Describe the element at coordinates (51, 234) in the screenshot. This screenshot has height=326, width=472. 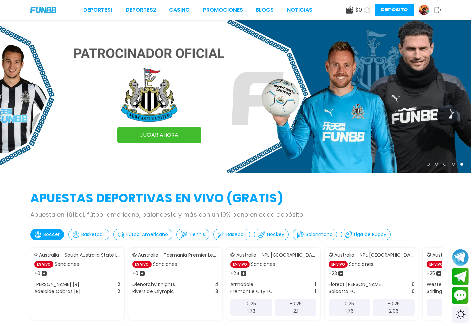
I see `p: Soccer` at that location.